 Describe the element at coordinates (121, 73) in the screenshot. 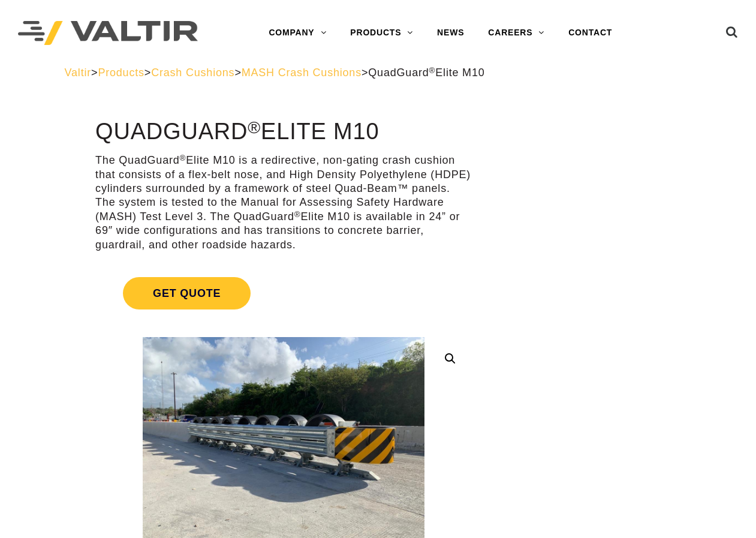

I see `span: Products` at that location.